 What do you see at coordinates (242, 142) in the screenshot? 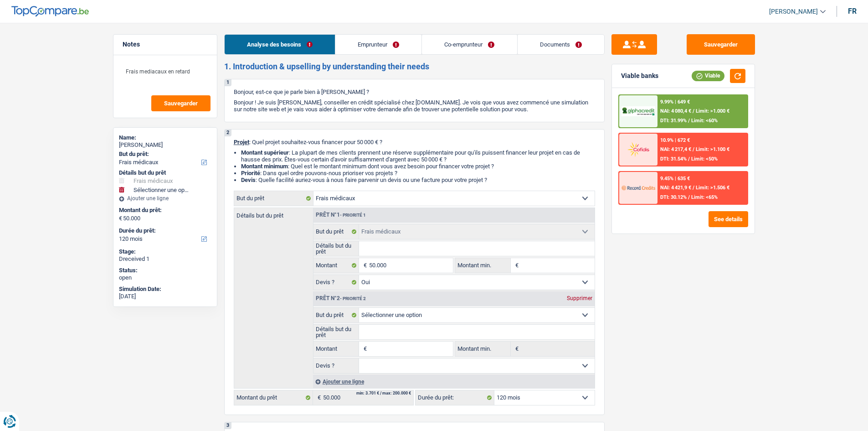
I see `span: Projet` at bounding box center [242, 142].